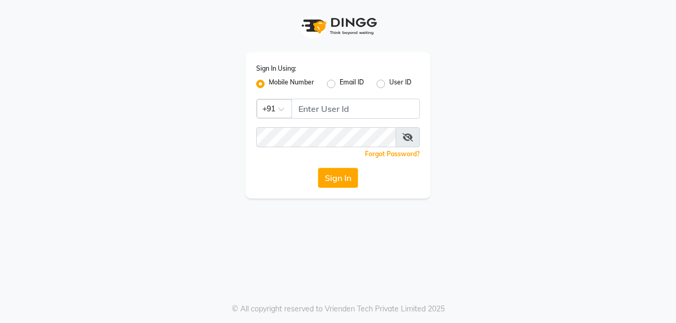 Image resolution: width=676 pixels, height=323 pixels. What do you see at coordinates (338, 26) in the screenshot?
I see `img: logo1.svg` at bounding box center [338, 26].